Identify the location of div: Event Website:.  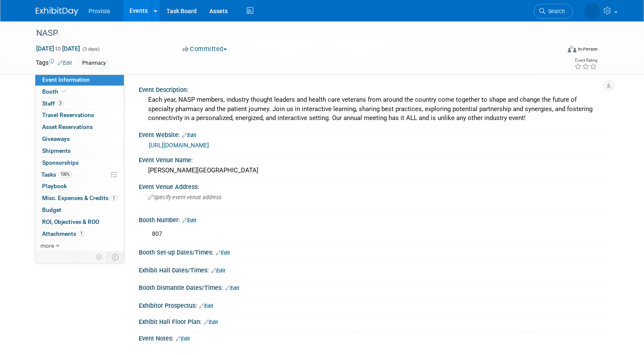
(373, 134).